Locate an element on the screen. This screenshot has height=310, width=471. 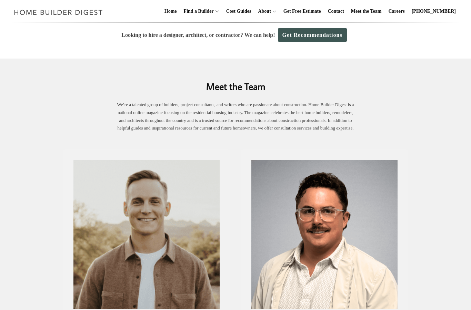
h2: Meet the Team is located at coordinates (236, 81).